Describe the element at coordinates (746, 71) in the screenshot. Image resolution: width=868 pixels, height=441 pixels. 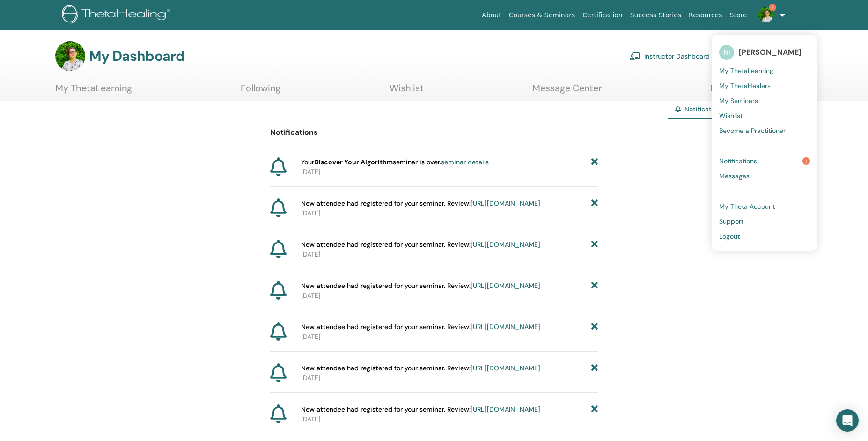
I see `span: My ThetaLearning` at that location.